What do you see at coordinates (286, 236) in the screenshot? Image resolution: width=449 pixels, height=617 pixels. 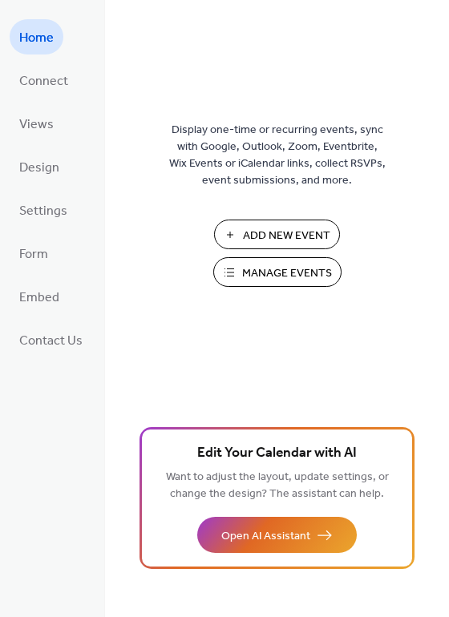 I see `span: Add New Event` at bounding box center [286, 236].